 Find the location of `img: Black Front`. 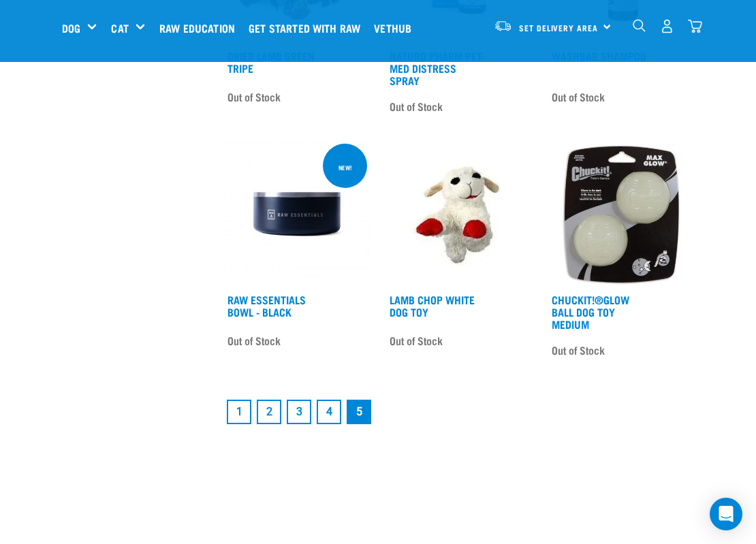

img: Black Front is located at coordinates (297, 214).